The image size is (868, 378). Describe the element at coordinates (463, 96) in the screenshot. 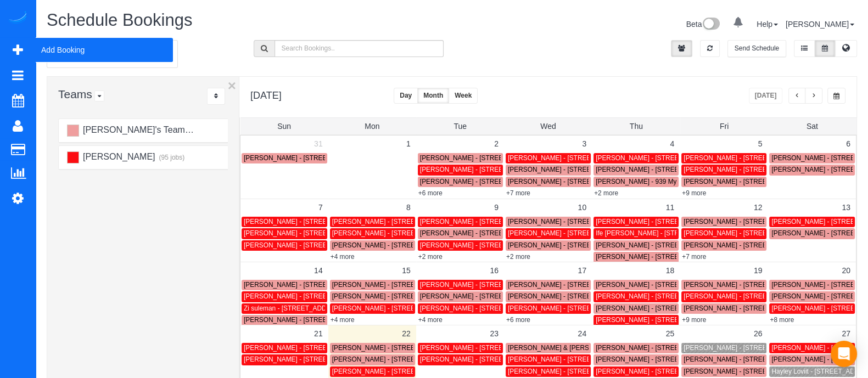

I see `button: Week` at that location.